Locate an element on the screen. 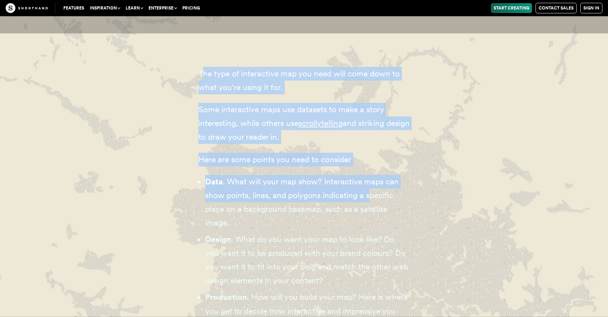 This screenshot has height=317, width=608. a: Pricing is located at coordinates (191, 8).